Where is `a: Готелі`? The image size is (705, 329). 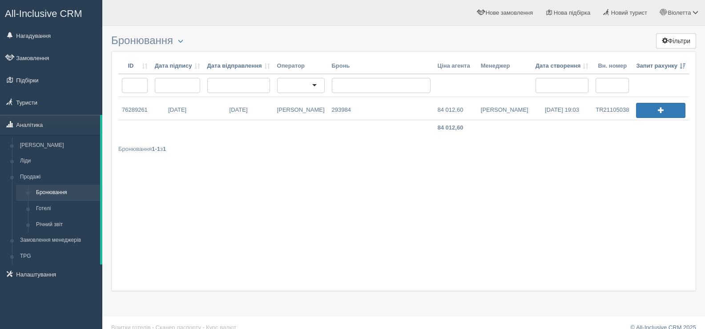 a: Готелі is located at coordinates (66, 209).